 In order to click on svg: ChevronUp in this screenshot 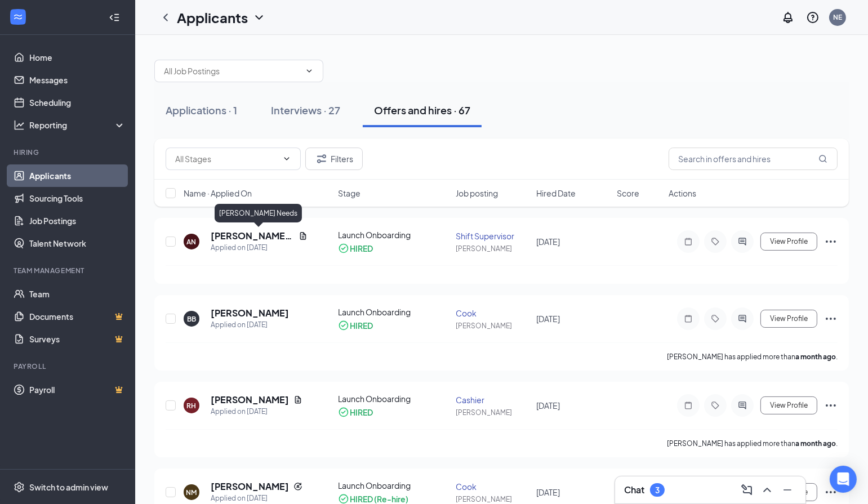, I will do `click(768, 490)`.